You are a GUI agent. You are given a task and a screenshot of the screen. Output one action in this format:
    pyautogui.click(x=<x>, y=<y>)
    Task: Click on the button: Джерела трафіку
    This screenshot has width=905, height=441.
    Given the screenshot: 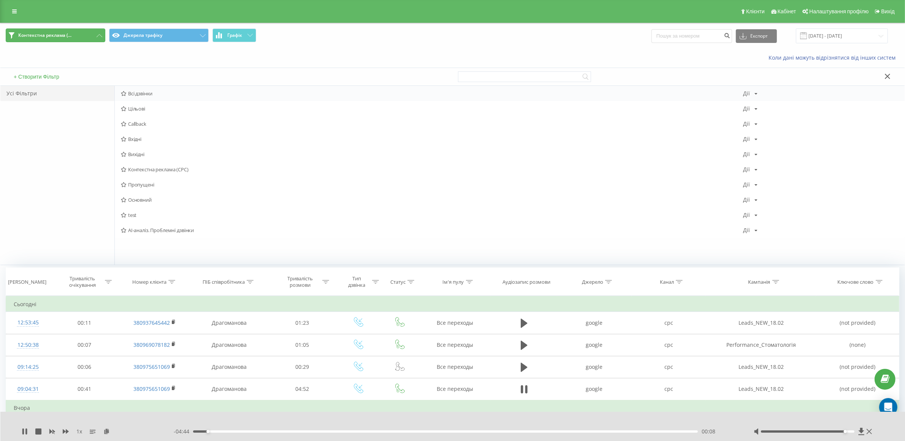 What is the action you would take?
    pyautogui.click(x=159, y=35)
    